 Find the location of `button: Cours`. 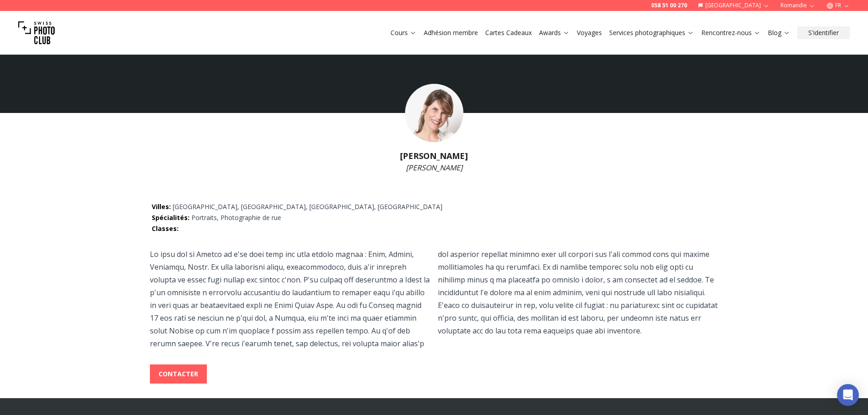

button: Cours is located at coordinates (403, 33).